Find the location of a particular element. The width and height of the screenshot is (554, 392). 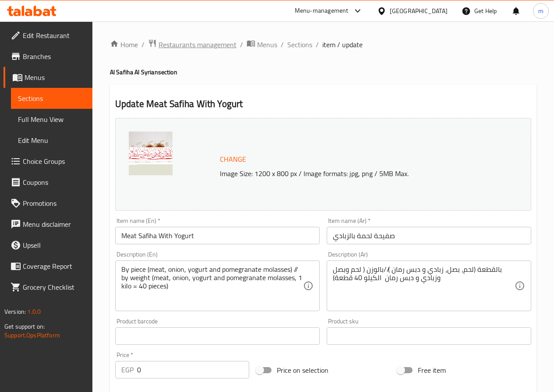

button: Change is located at coordinates (233, 159).